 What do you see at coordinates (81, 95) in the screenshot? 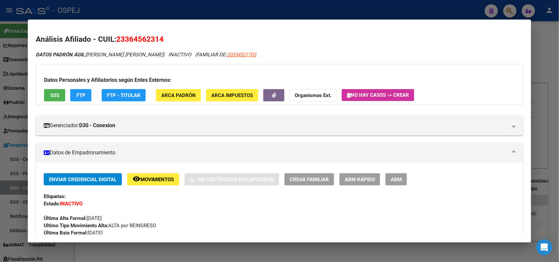
I see `button: FTP` at bounding box center [81, 95].